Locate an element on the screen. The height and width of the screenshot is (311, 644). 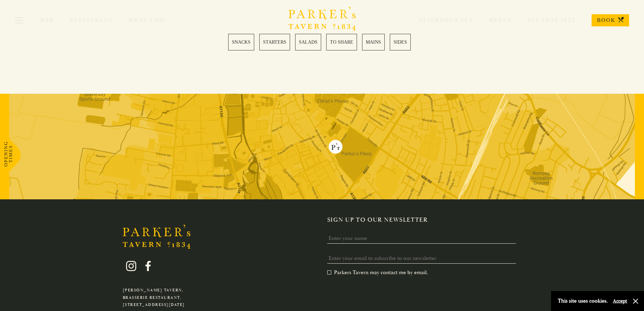
a: 2 / 6 is located at coordinates (274, 42).